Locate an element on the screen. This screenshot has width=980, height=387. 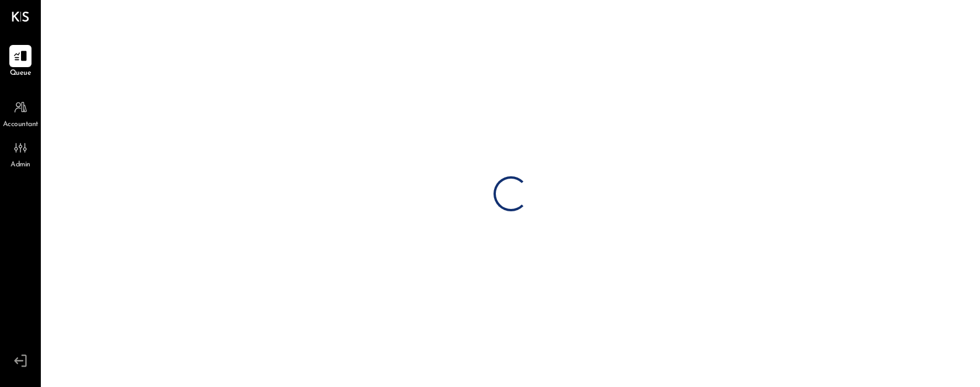
span: Admin is located at coordinates (20, 165).